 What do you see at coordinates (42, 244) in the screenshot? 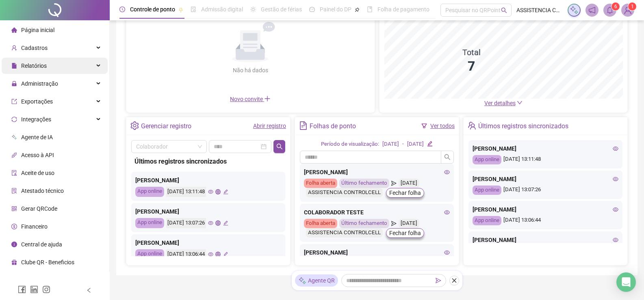
I see `span: Central de ajuda` at bounding box center [42, 244].